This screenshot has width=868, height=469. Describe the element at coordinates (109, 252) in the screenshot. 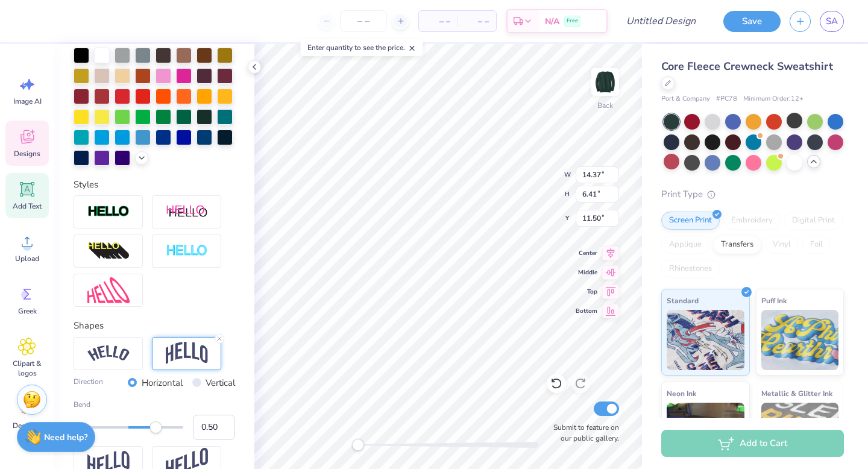

I see `img: 3D Illusion` at that location.